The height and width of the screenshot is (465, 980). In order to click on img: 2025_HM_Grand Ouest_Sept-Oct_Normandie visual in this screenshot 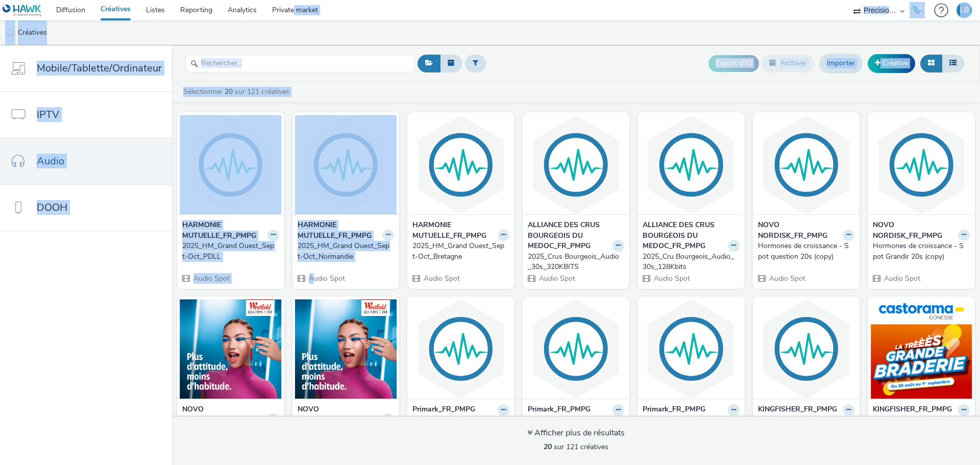, I will do `click(346, 165)`.